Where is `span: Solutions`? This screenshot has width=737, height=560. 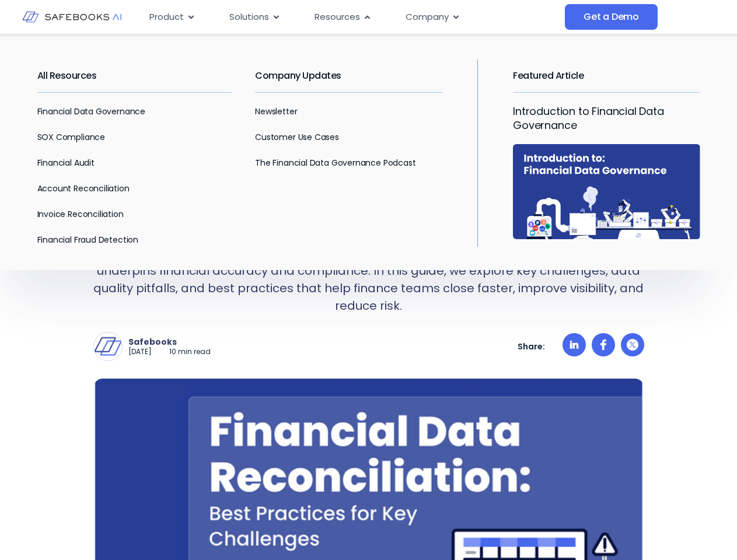
span: Solutions is located at coordinates (249, 17).